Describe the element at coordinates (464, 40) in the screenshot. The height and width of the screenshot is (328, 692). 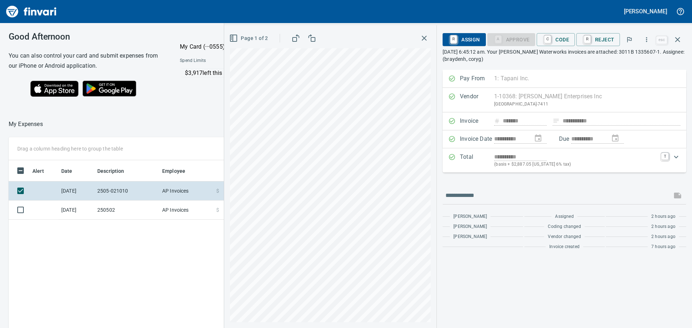
I see `button: RAssign` at that location.